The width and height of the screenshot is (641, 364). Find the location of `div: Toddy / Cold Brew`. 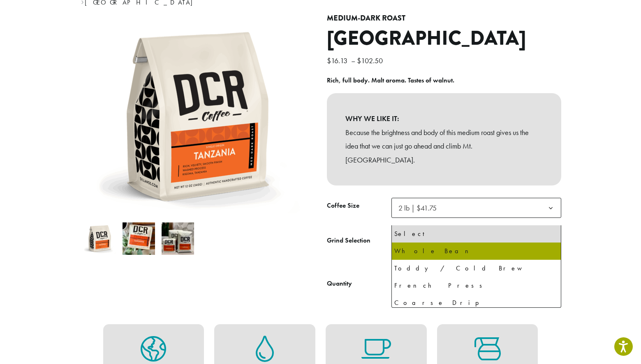

div: Toddy / Cold Brew is located at coordinates (476, 268).